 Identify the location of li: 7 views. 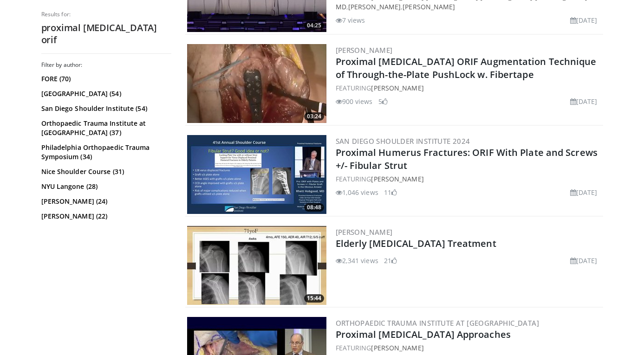
(351, 20).